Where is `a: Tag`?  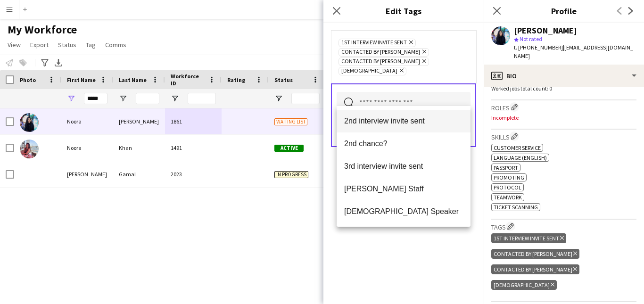
a: Tag is located at coordinates (91, 45).